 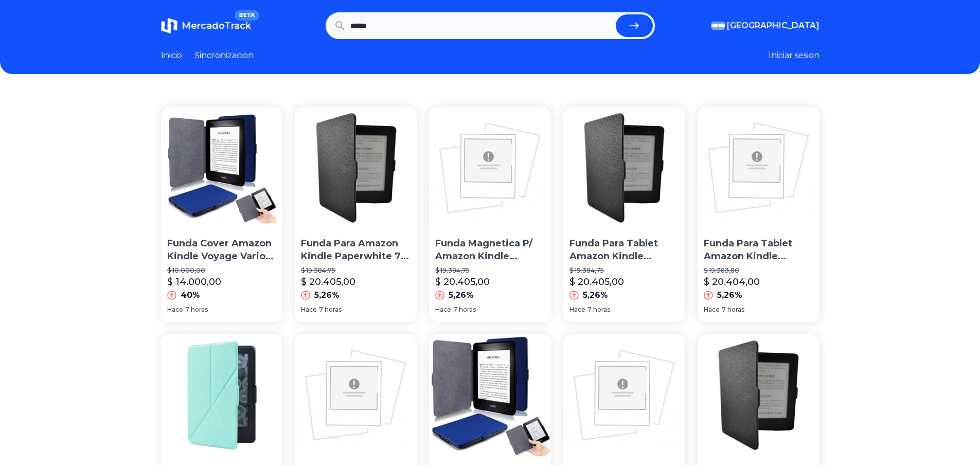 I want to click on img: Funda P/tablet Amazon Kindle Paperwhite 10 Gen 2018 Origami, so click(x=222, y=395).